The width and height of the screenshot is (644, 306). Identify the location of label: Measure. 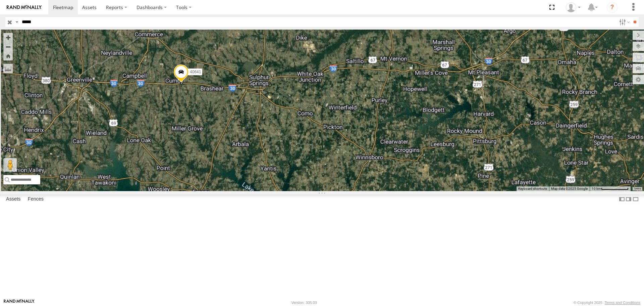
(8, 69).